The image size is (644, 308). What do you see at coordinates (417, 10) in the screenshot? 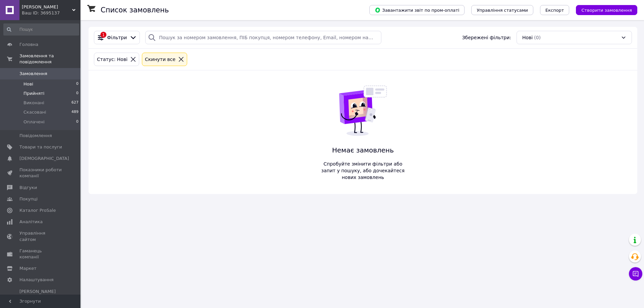
I see `button: Завантажити звіт по пром-оплаті` at bounding box center [417, 10].